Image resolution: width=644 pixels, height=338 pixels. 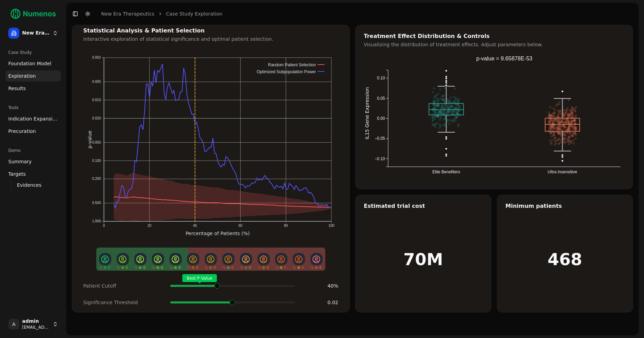 I want to click on span: admin, so click(x=36, y=322).